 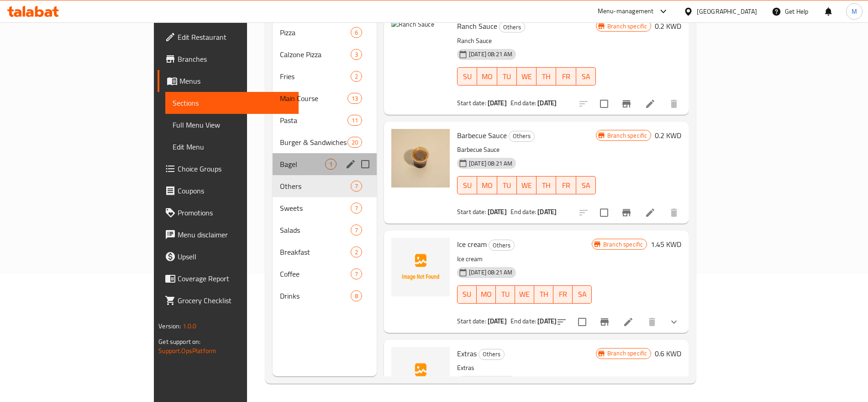 I want to click on span: WE, so click(x=525, y=294).